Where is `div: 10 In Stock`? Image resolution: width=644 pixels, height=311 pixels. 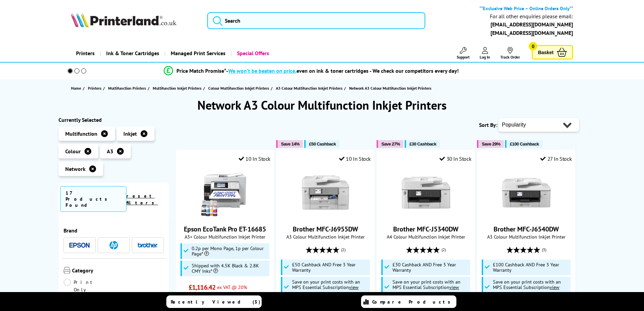 div: 10 In Stock is located at coordinates (355, 158).